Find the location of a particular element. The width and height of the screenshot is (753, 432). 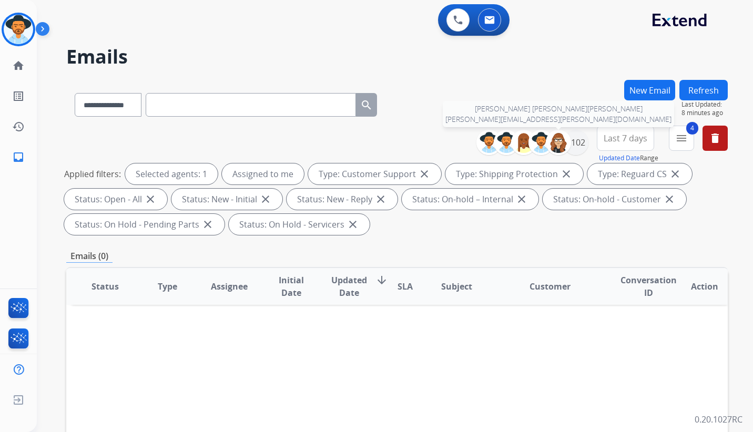

mat-icon: list_alt is located at coordinates (18, 96).